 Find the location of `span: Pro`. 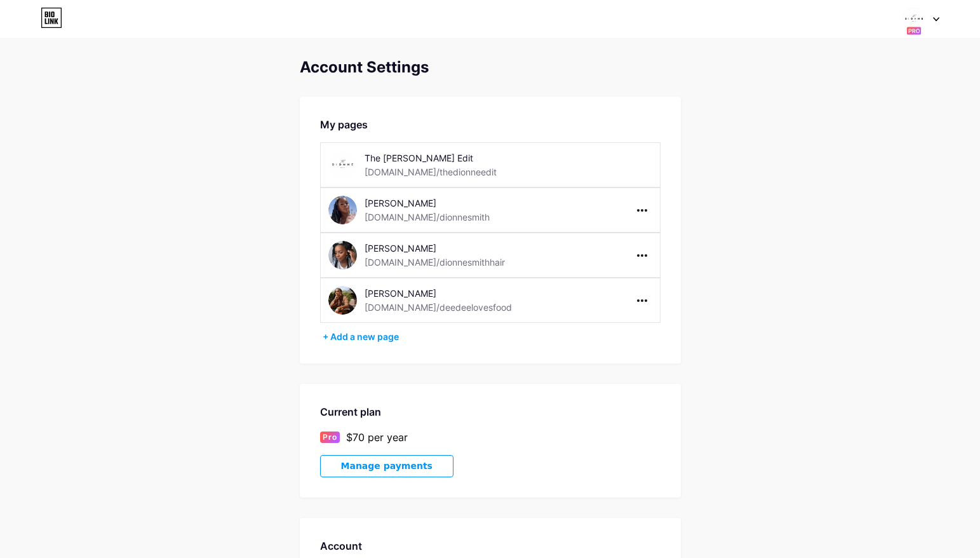

span: Pro is located at coordinates (330, 437).